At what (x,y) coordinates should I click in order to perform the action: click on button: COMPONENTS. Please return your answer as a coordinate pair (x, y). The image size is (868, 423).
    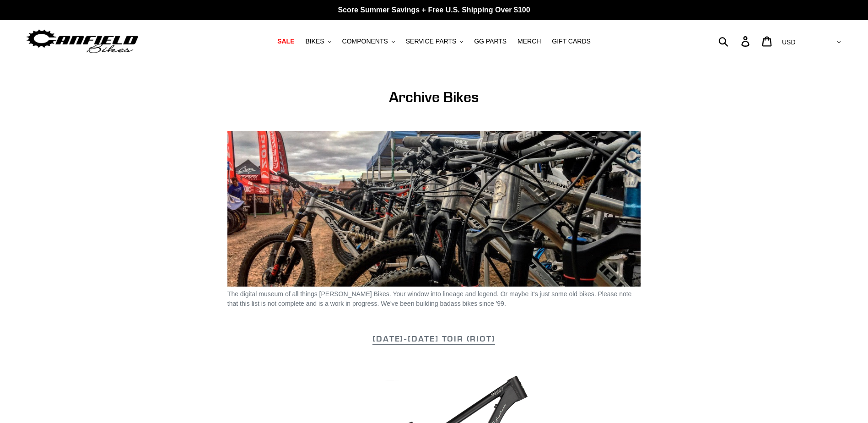
    Looking at the image, I should click on (369, 41).